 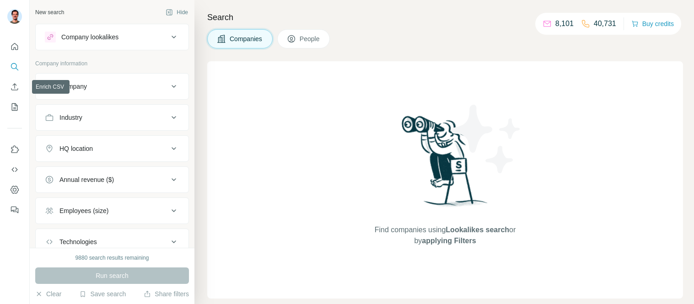 I want to click on div: Industry, so click(x=71, y=118).